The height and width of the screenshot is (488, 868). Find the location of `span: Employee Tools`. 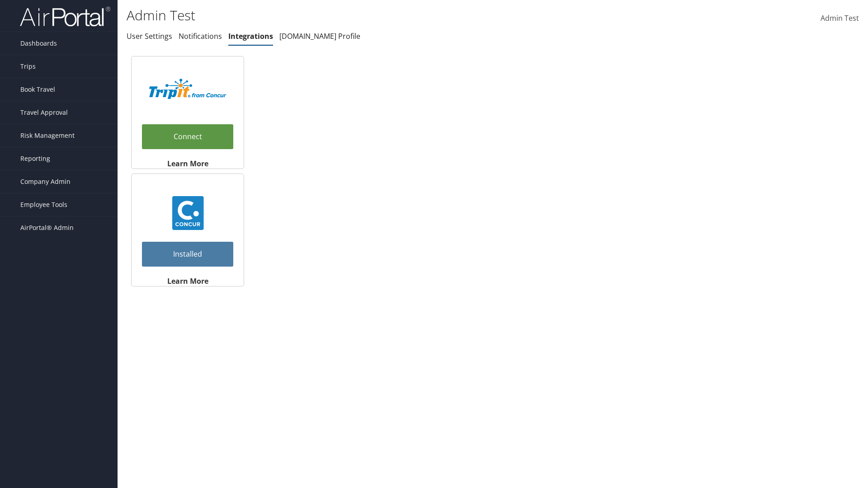

span: Employee Tools is located at coordinates (44, 205).